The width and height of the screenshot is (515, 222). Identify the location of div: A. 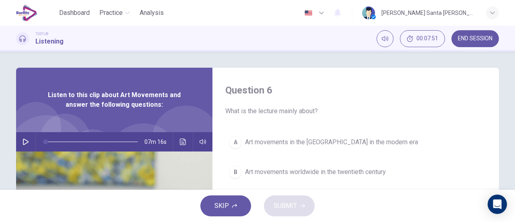
(235, 142).